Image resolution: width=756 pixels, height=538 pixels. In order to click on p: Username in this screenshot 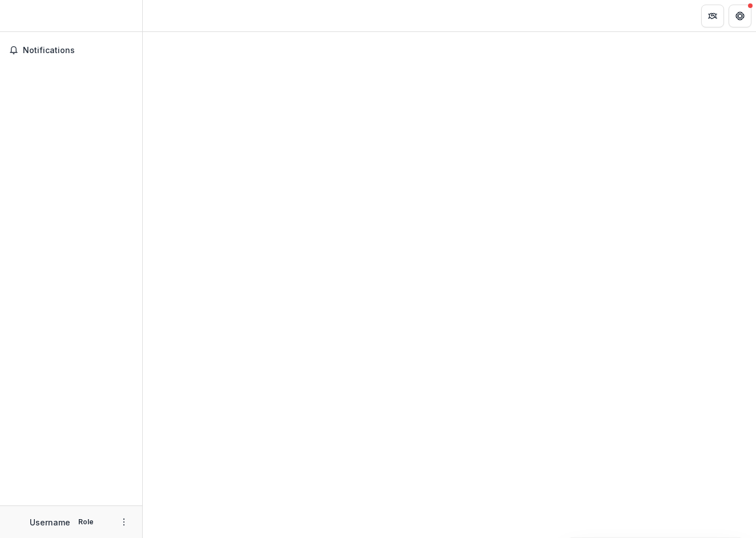, I will do `click(50, 522)`.